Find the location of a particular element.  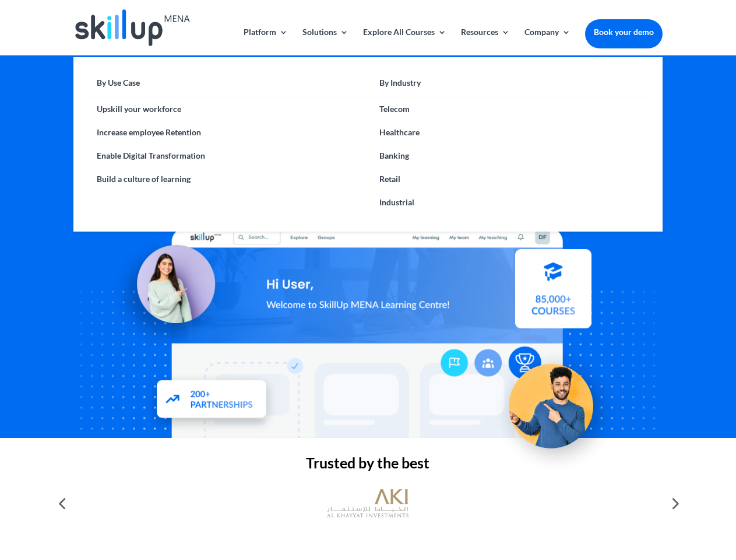

div: Chat Widget is located at coordinates (639, 496).